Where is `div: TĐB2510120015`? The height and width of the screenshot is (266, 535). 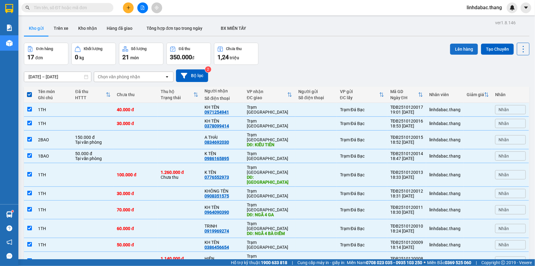 div: TĐB2510120015 is located at coordinates (407, 137).